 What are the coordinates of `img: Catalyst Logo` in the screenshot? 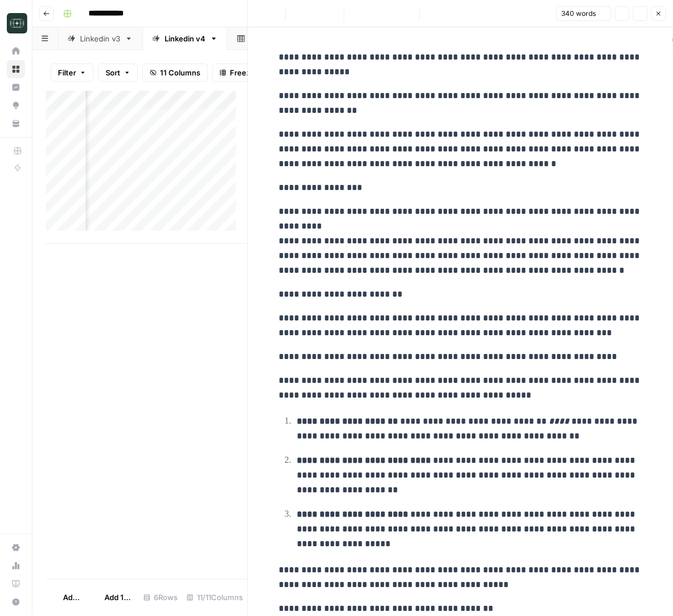 It's located at (17, 23).